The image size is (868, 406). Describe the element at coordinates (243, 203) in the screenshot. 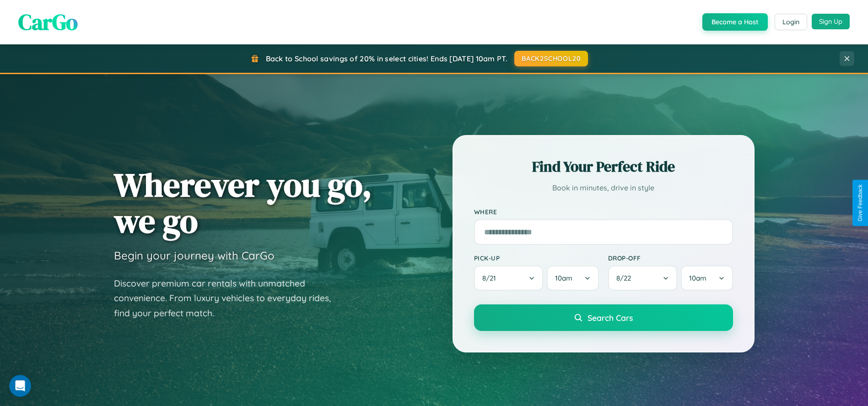

I see `h1: Wherever you go, we go` at that location.